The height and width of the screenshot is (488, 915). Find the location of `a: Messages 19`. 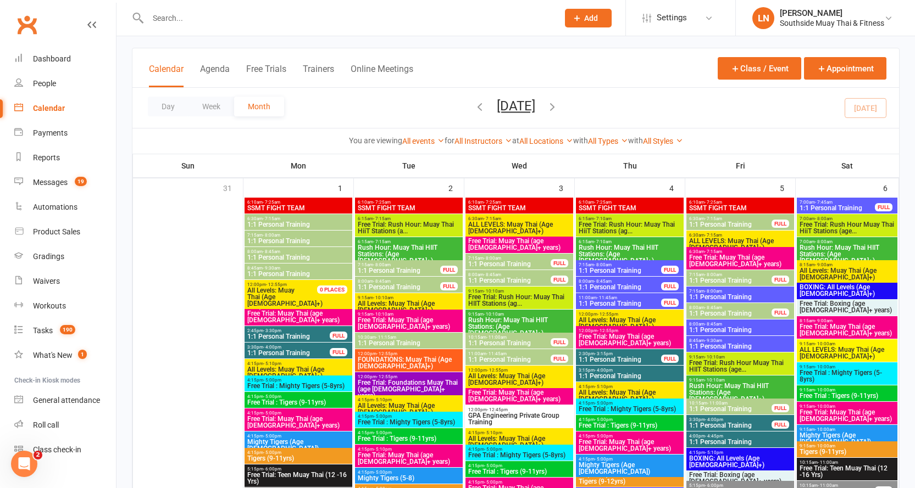

a: Messages 19 is located at coordinates (65, 182).